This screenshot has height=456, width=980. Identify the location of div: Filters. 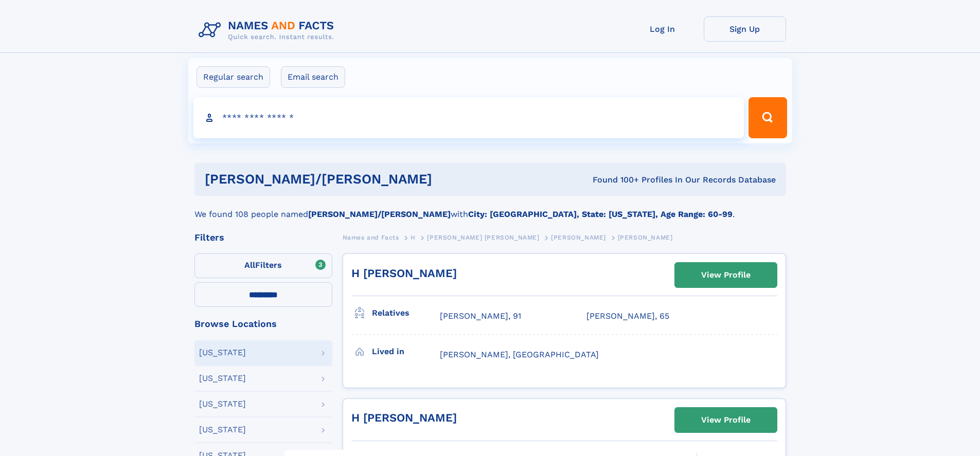
(264, 237).